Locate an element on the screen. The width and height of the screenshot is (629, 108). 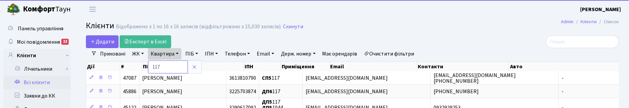
span: Панель управління is located at coordinates (40, 29).